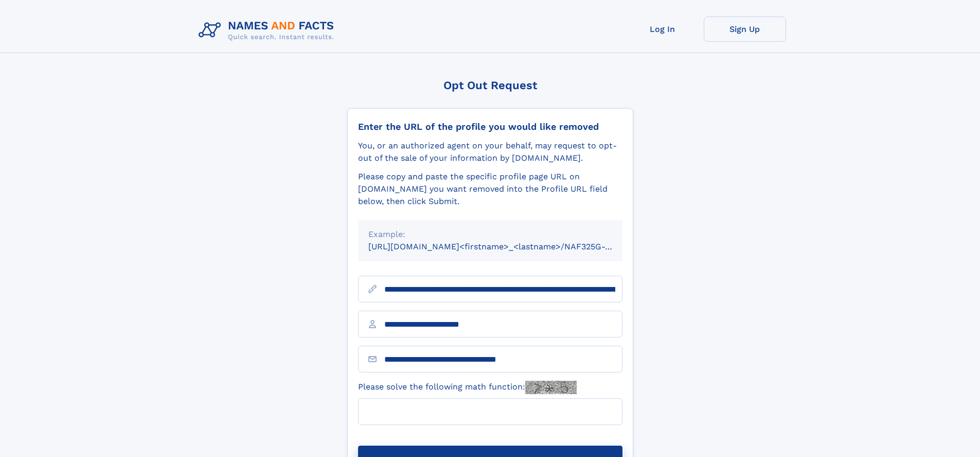  Describe the element at coordinates (745, 29) in the screenshot. I see `a: Sign Up` at that location.